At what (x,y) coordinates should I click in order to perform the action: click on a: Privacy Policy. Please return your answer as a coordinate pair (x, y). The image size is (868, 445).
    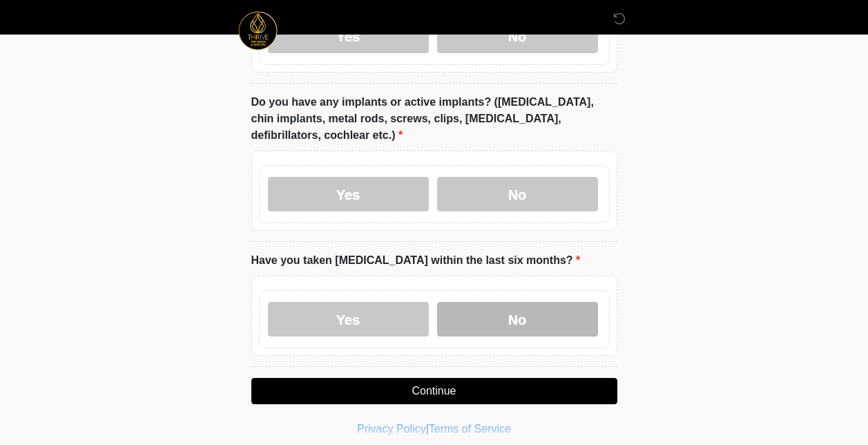
    Looking at the image, I should click on (392, 428).